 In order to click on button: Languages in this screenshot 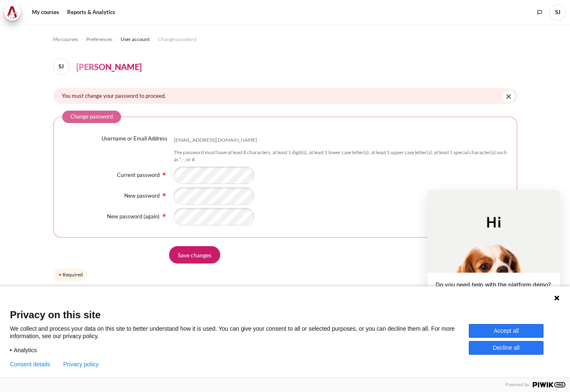, I will do `click(540, 12)`.